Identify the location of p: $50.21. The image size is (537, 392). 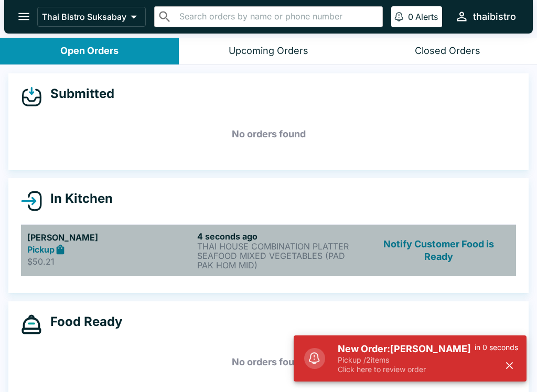
(110, 262).